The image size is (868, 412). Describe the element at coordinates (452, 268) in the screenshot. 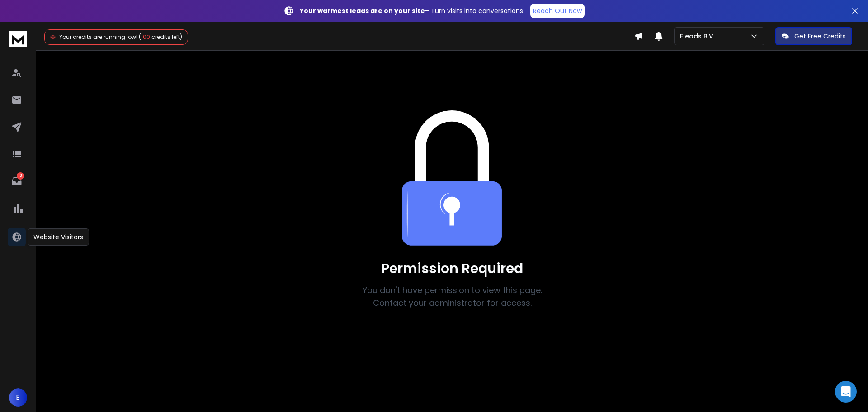

I see `h1: Permission Required` at that location.